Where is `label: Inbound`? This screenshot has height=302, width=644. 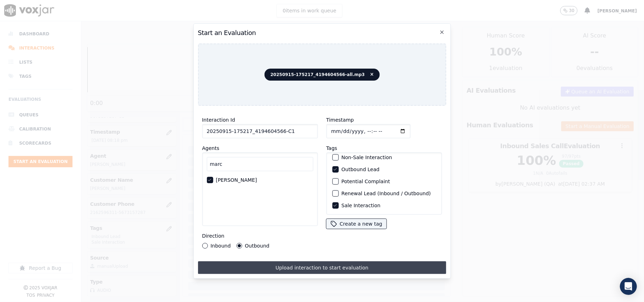
label: Inbound is located at coordinates (220, 246).